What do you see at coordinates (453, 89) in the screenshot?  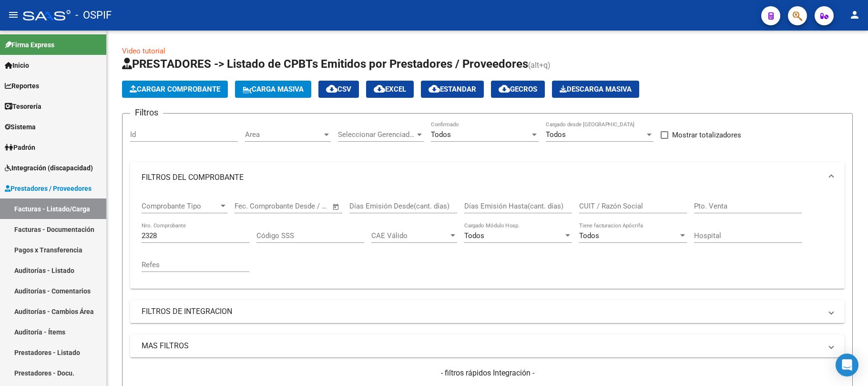 I see `button: Estandar` at bounding box center [453, 89].